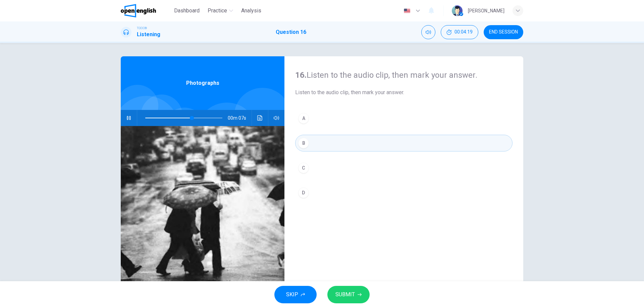 The width and height of the screenshot is (644, 308). Describe the element at coordinates (251, 11) in the screenshot. I see `button: Analysis` at that location.